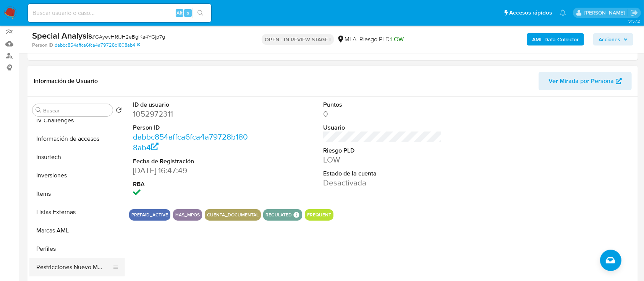 The height and width of the screenshot is (281, 644). What do you see at coordinates (77, 231) in the screenshot?
I see `button: Marcas AML` at bounding box center [77, 231].